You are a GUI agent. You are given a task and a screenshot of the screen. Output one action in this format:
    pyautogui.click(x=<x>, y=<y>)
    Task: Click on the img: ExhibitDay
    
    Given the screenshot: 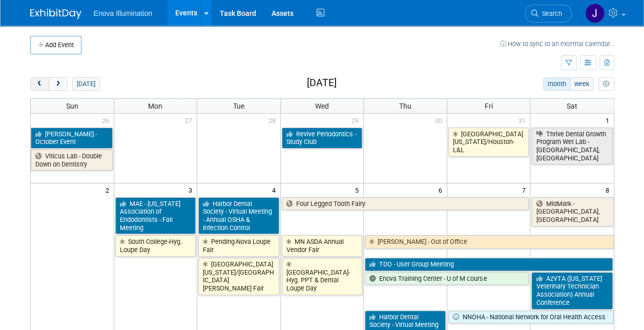 What is the action you would take?
    pyautogui.click(x=56, y=14)
    